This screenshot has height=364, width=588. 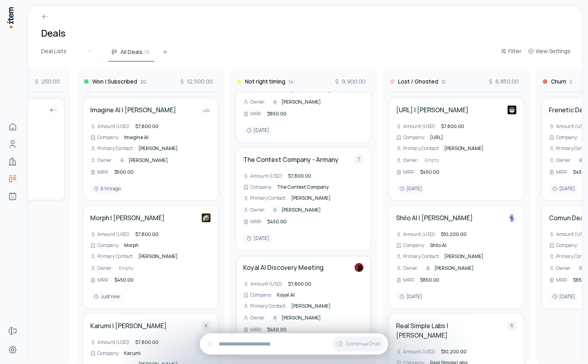 I want to click on span: 12,500.00, so click(x=196, y=82).